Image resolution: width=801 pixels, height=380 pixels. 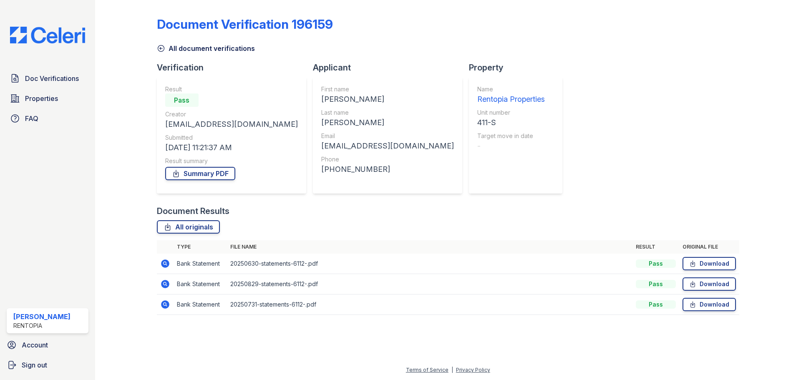 What do you see at coordinates (429, 284) in the screenshot?
I see `td: 20250829-statements-6112-.pdf` at bounding box center [429, 284].